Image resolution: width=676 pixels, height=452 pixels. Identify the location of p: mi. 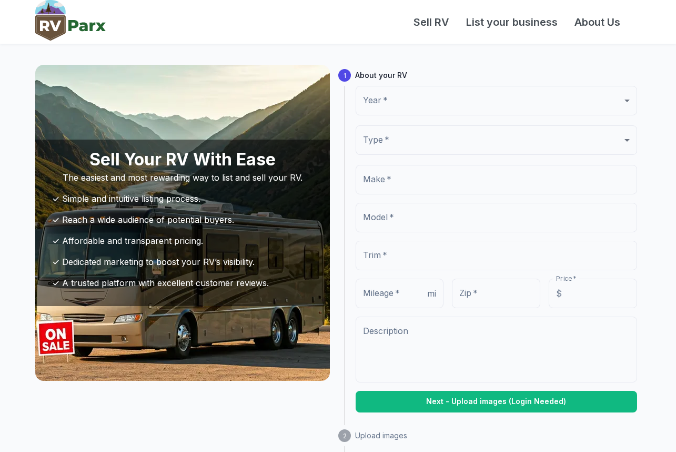
(432, 293).